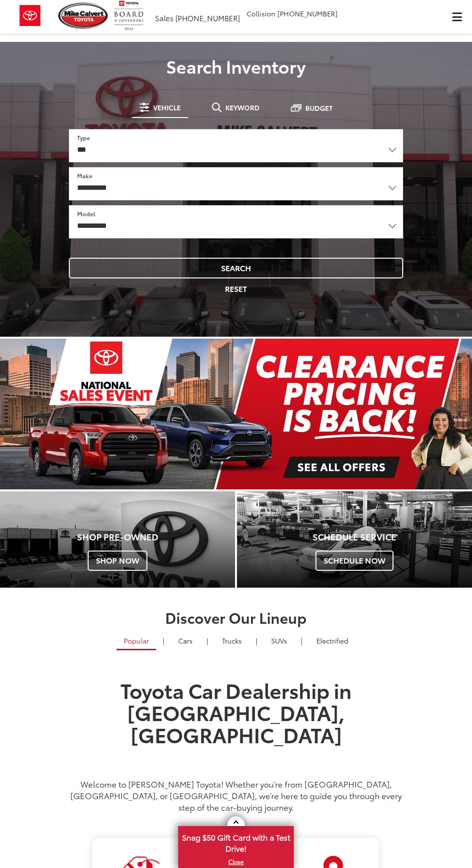 The height and width of the screenshot is (868, 472). Describe the element at coordinates (83, 137) in the screenshot. I see `label: Type` at that location.